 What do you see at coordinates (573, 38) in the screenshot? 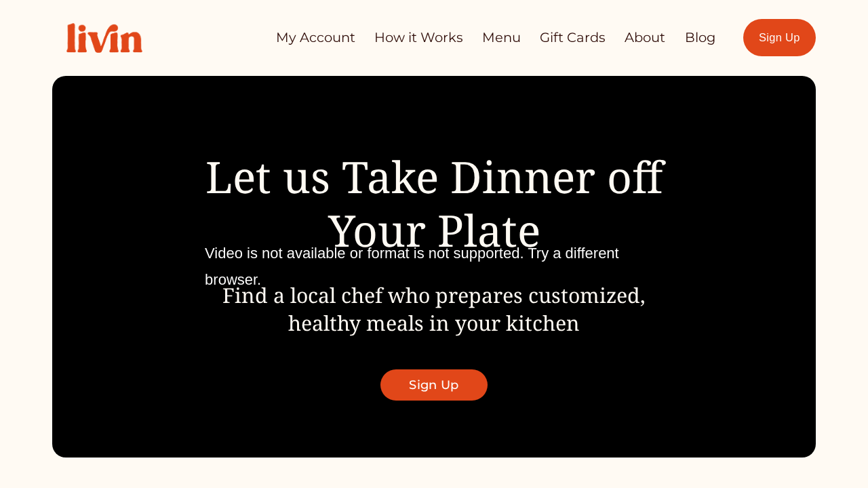
I see `a: Gift Cards` at bounding box center [573, 38].